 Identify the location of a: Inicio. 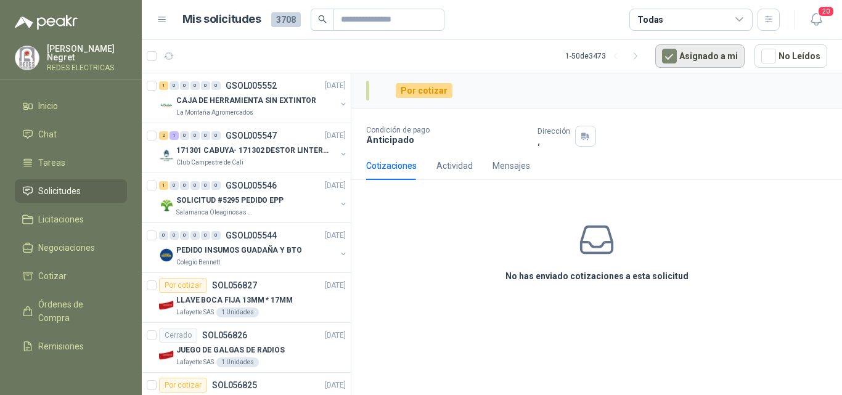
(71, 106).